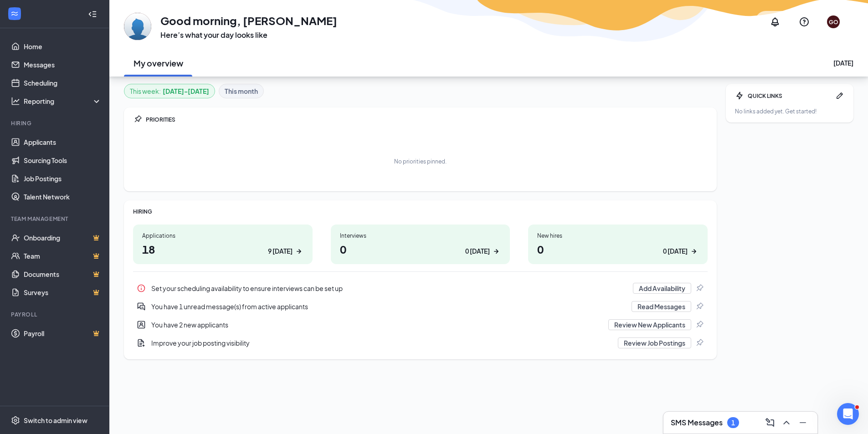  I want to click on div: Interviews, so click(421, 235).